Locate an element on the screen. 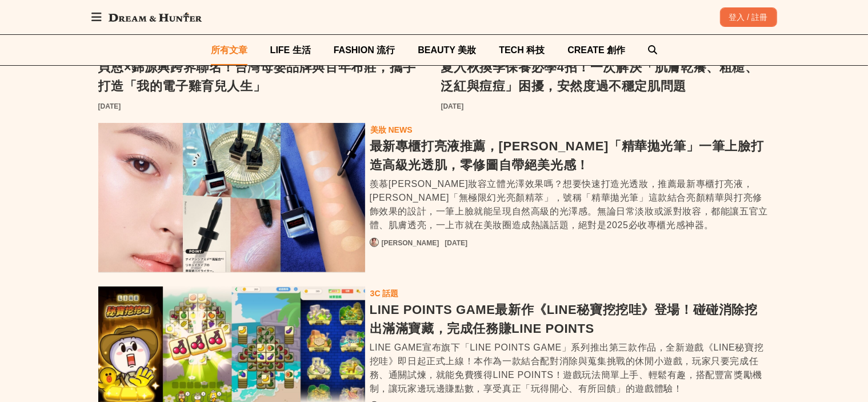 The height and width of the screenshot is (402, 868). a: 最新專櫃打亮液推薦，植村秀「精華拋光筆」一筆上臉打造高級光透肌，零修圖自帶絕美光感！ is located at coordinates (232, 198).